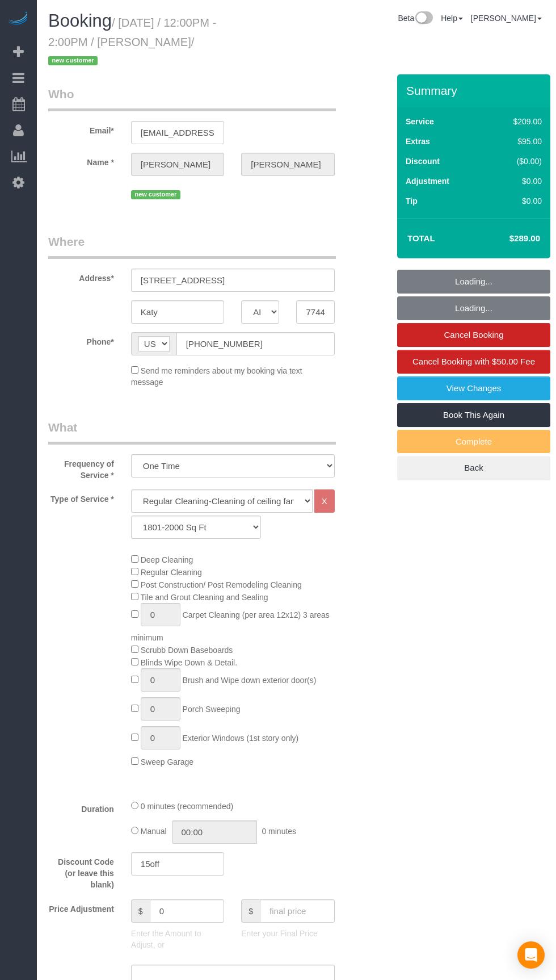 The height and width of the screenshot is (980, 556). Describe the element at coordinates (178, 132) in the screenshot. I see `input: Email*` at that location.